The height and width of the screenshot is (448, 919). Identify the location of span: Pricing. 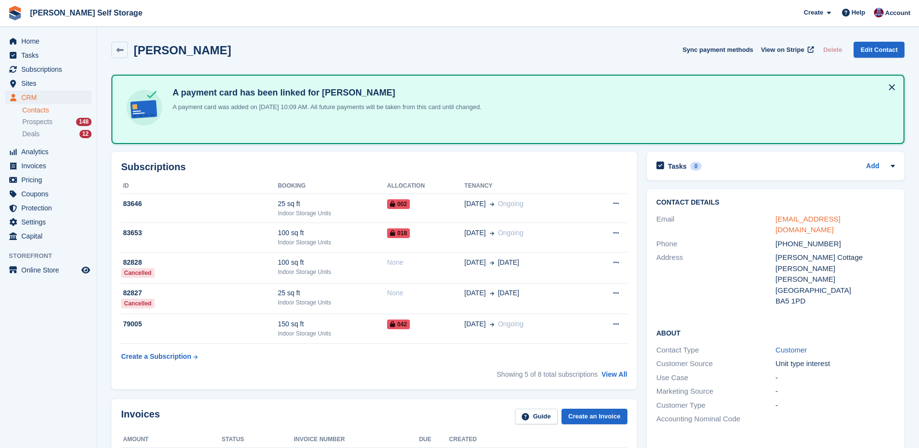
(50, 180).